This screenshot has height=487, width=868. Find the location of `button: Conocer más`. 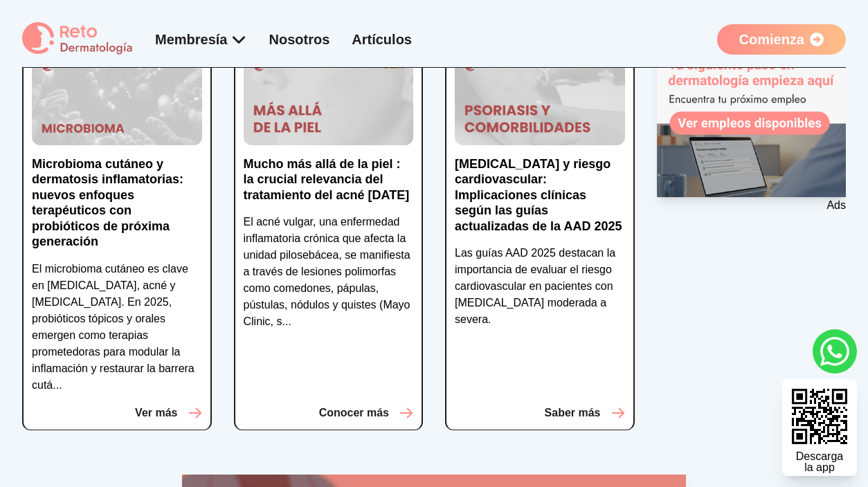

button: Conocer más is located at coordinates (366, 413).